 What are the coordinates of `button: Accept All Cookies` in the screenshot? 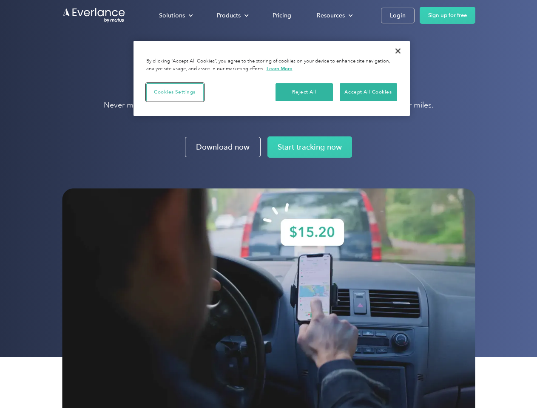 It's located at (368, 92).